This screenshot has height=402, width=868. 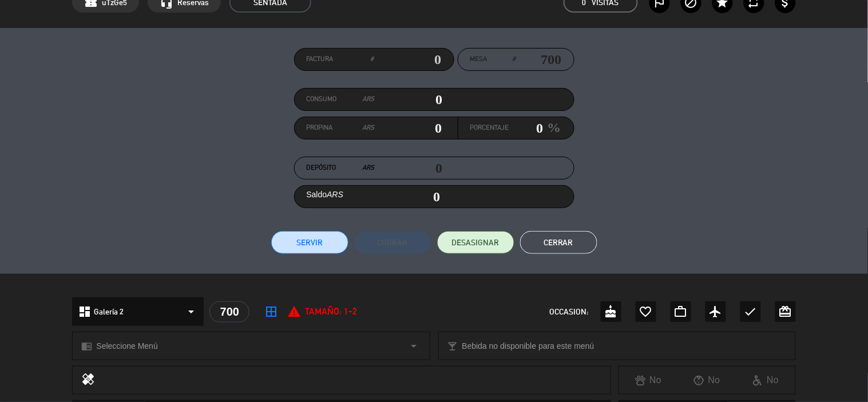 I want to click on i: dashboard, so click(x=85, y=311).